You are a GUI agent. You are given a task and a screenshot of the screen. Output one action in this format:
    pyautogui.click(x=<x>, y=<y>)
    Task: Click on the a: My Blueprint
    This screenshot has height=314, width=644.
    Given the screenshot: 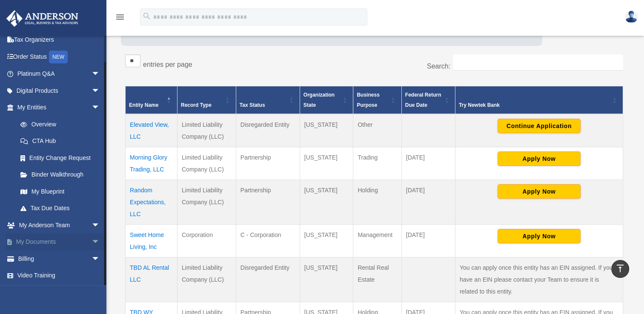 What is the action you would take?
    pyautogui.click(x=60, y=191)
    